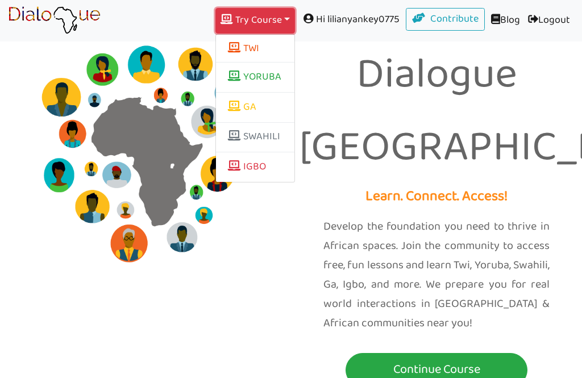  What do you see at coordinates (437, 197) in the screenshot?
I see `p: Learn. Connect. Access!` at bounding box center [437, 197].